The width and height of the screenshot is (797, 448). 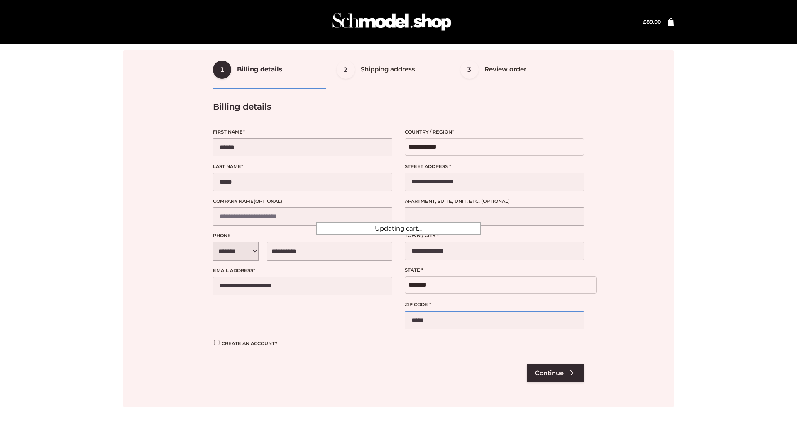 I want to click on bdi: 89.00, so click(x=652, y=22).